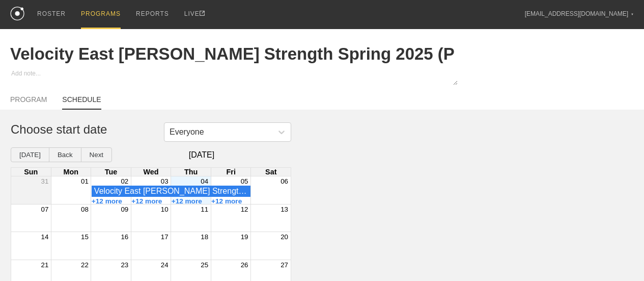 The height and width of the screenshot is (281, 644). I want to click on button: 09, so click(124, 209).